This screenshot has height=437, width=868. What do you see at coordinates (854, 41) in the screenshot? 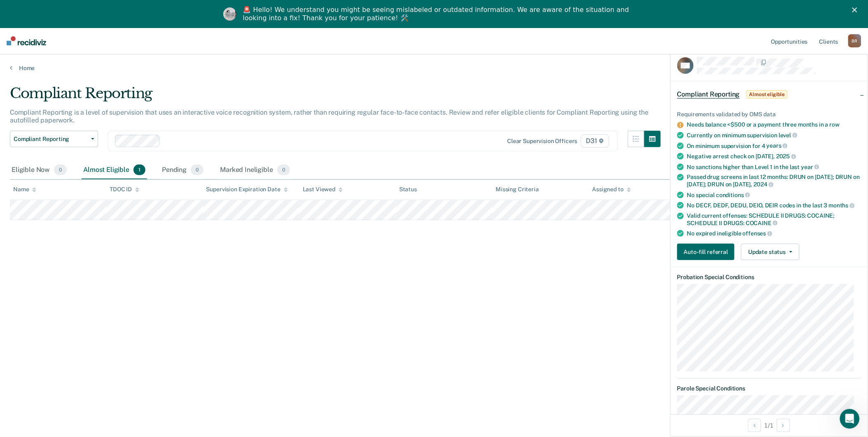
I see `div: B R` at bounding box center [854, 41].